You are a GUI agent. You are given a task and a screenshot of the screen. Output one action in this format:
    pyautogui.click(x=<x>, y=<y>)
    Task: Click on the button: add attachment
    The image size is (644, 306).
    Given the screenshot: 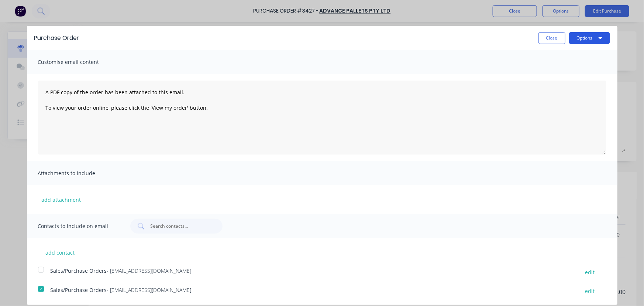 What is the action you would take?
    pyautogui.click(x=61, y=200)
    